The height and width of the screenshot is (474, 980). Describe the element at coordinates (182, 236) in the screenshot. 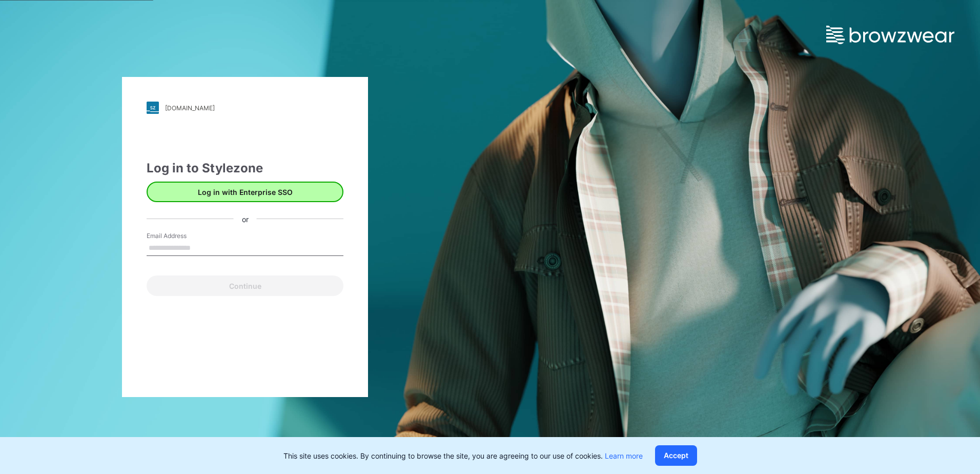

I see `label: Email Address` at that location.